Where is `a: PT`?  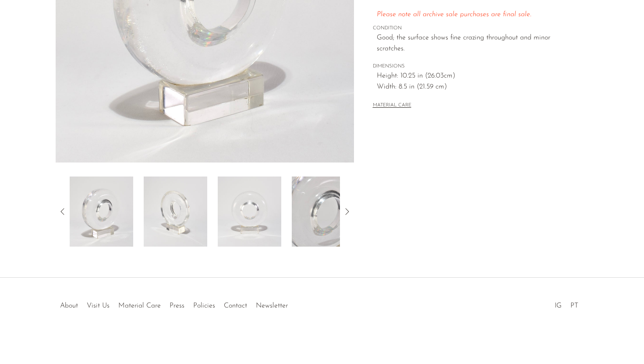 a: PT is located at coordinates (575, 306).